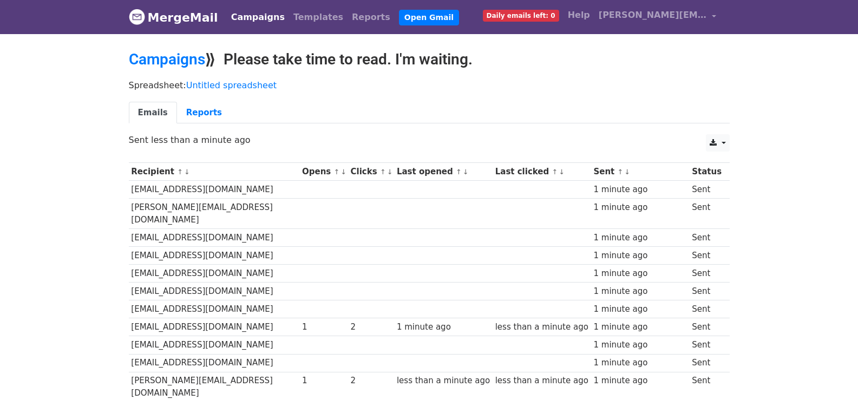  Describe the element at coordinates (578, 15) in the screenshot. I see `a: Help` at that location.